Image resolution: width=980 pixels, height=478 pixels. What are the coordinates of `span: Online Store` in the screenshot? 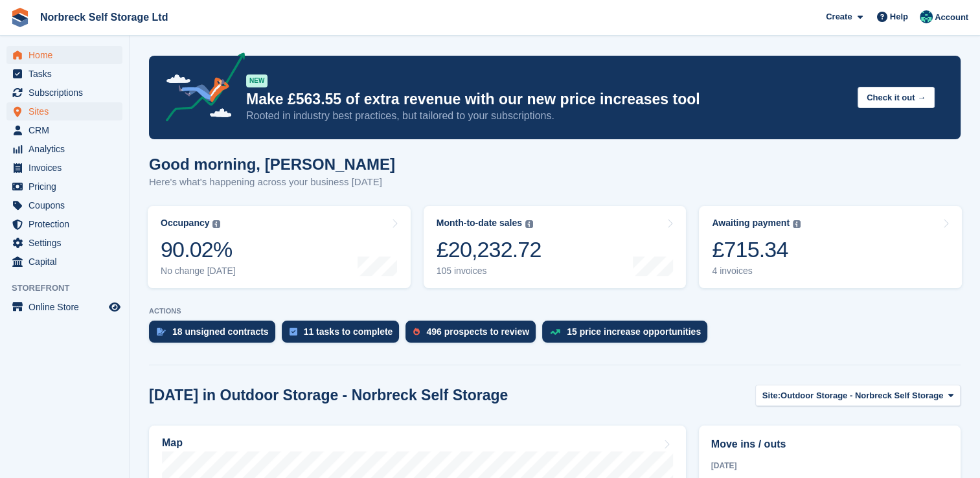 It's located at (67, 307).